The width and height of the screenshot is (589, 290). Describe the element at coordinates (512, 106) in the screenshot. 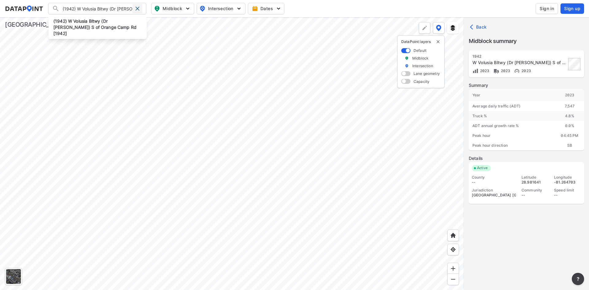

I see `div: Average daily traffic (ADT)` at that location.